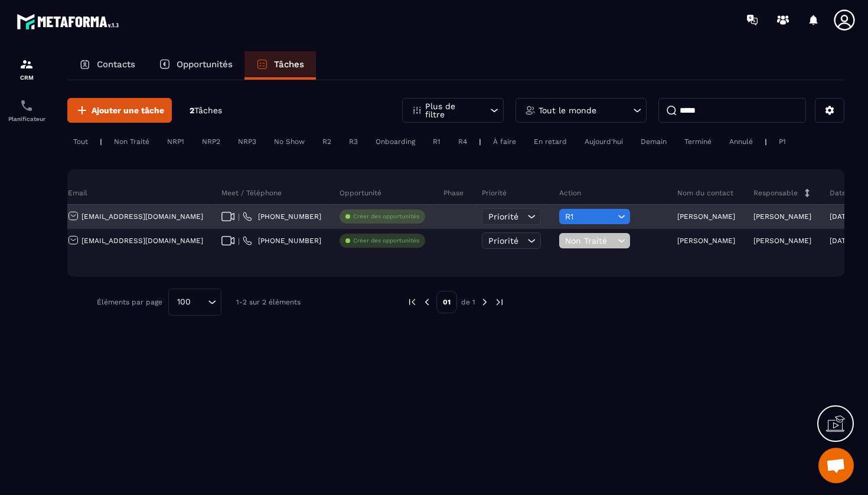 Image resolution: width=868 pixels, height=495 pixels. I want to click on span: R1, so click(590, 216).